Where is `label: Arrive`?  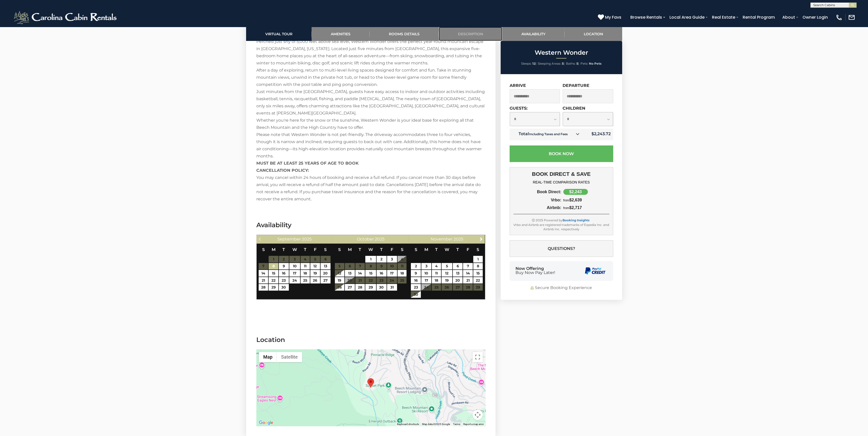 label: Arrive is located at coordinates (518, 85).